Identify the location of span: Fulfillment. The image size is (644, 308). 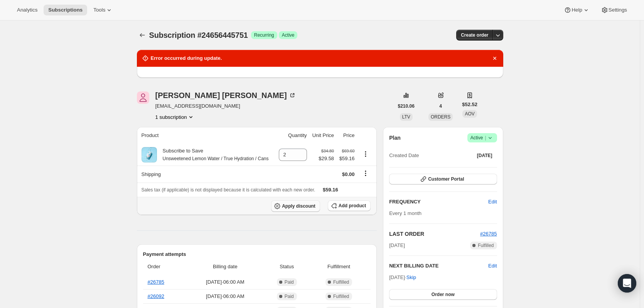
(339, 267).